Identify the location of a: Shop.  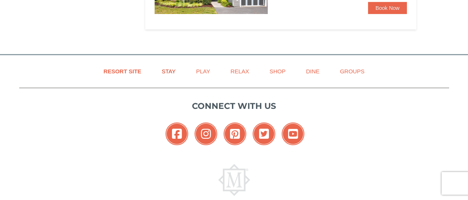
(278, 71).